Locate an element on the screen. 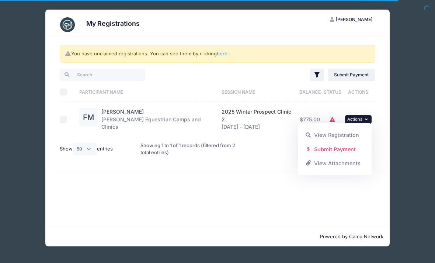  select: Showentries is located at coordinates (85, 149).